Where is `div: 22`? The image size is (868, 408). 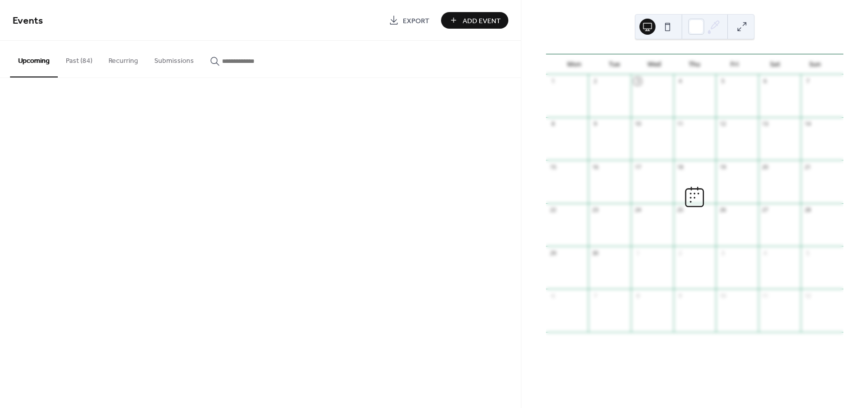 div: 22 is located at coordinates (553, 210).